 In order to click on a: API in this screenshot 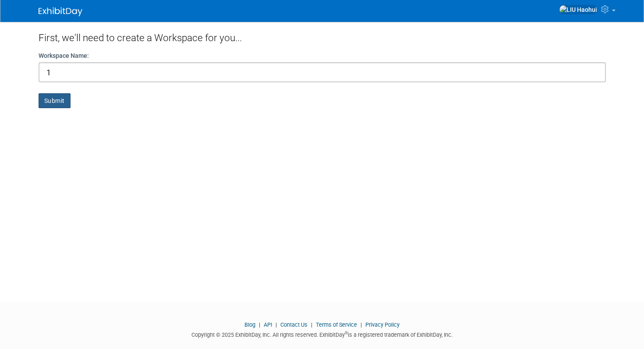, I will do `click(268, 324)`.